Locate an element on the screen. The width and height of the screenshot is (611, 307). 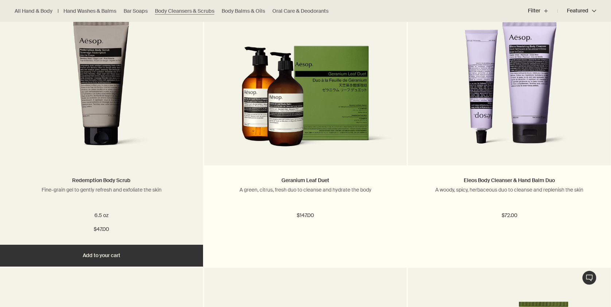
p: Fine-grain gel to gently refresh and exfoliate the skin is located at coordinates (101, 190).